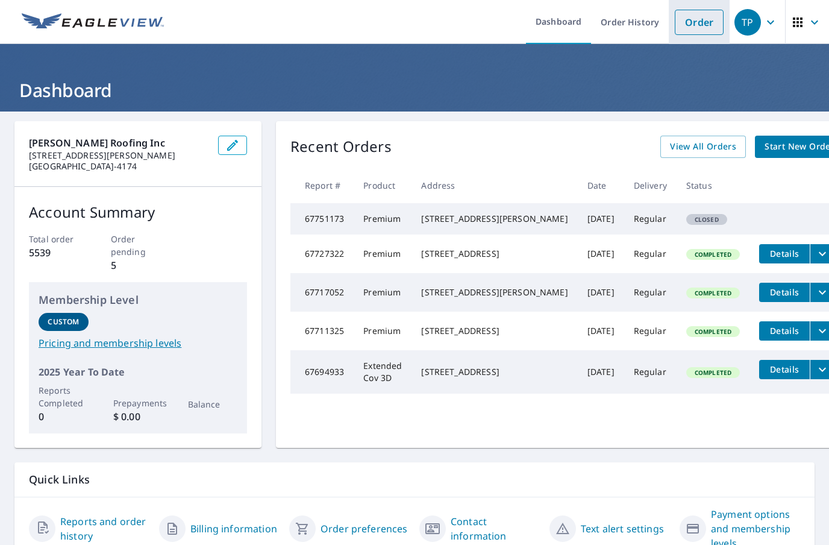  What do you see at coordinates (707, 219) in the screenshot?
I see `span: Closed` at bounding box center [707, 219].